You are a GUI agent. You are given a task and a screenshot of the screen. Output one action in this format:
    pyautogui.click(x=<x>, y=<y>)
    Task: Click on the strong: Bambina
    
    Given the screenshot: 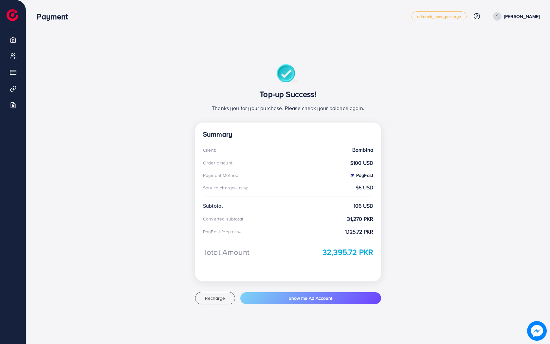 What is the action you would take?
    pyautogui.click(x=363, y=150)
    